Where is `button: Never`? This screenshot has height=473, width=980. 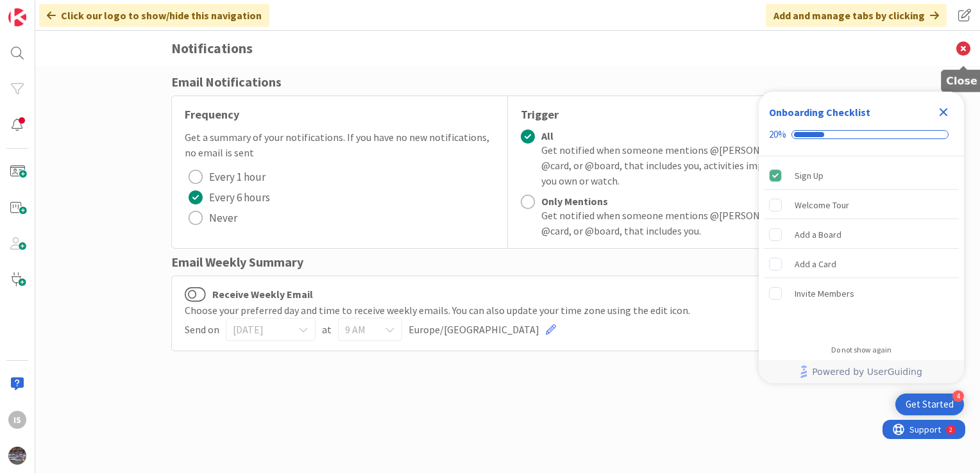 button: Never is located at coordinates (213, 218).